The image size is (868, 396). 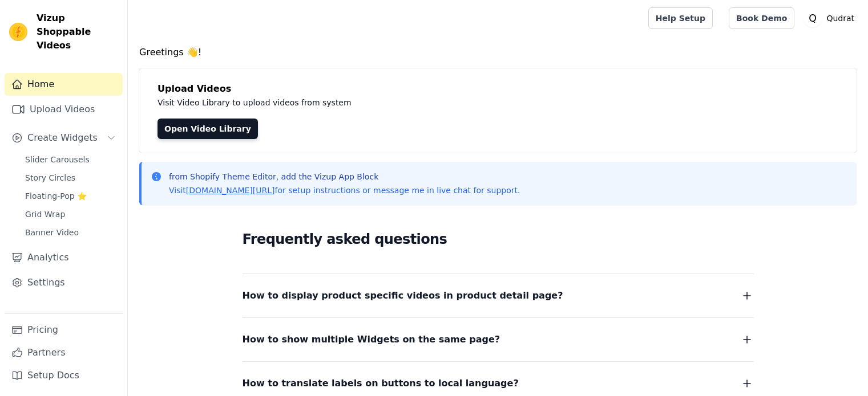 What do you see at coordinates (56, 196) in the screenshot?
I see `span: Floating-Pop ⭐` at bounding box center [56, 196].